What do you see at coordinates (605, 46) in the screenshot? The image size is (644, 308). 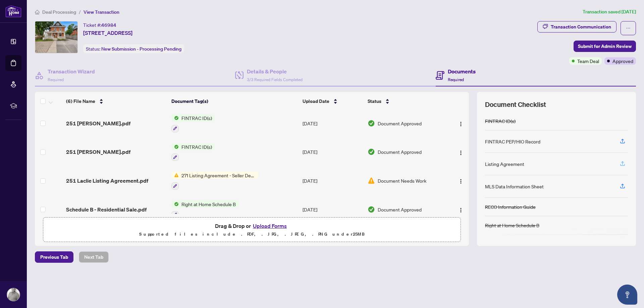 I see `button: Submit for Admin Review` at bounding box center [605, 46].